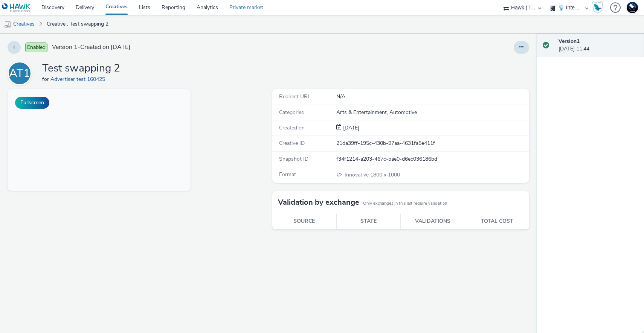  I want to click on a: Creative : Test swapping 2, so click(77, 24).